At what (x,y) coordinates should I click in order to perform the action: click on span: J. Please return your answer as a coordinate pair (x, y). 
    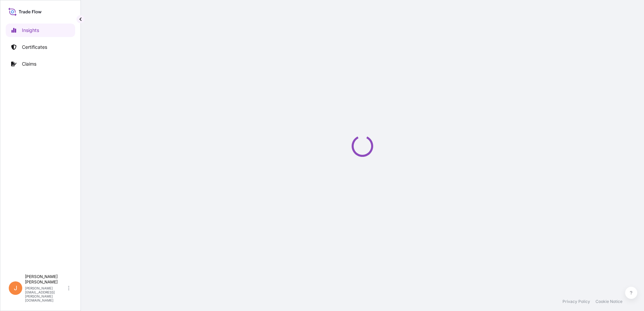
    Looking at the image, I should click on (16, 288).